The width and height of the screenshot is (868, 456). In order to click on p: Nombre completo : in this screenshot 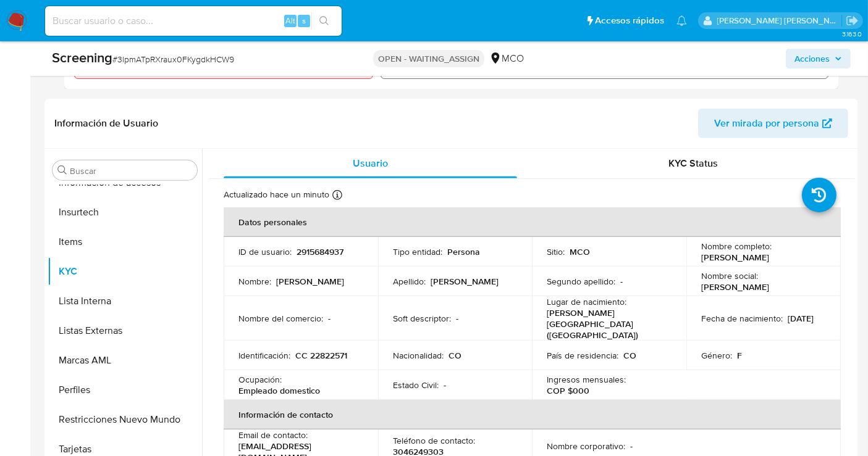, I will do `click(736, 246)`.